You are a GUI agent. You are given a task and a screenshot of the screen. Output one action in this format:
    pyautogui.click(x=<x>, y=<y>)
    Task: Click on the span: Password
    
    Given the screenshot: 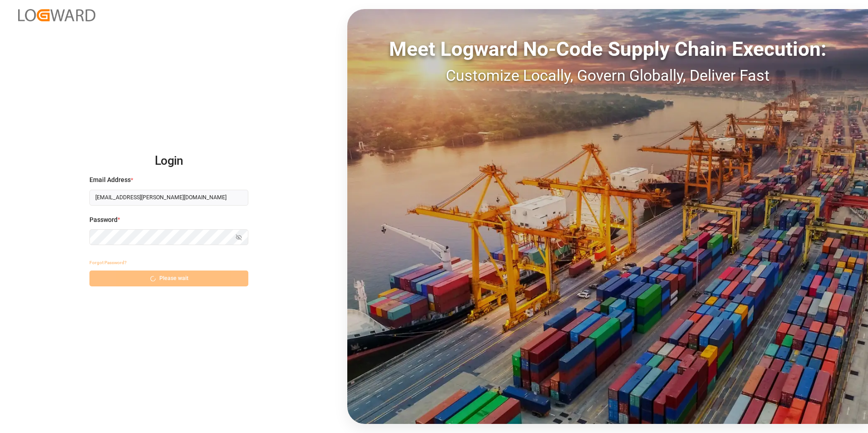 What is the action you would take?
    pyautogui.click(x=103, y=219)
    